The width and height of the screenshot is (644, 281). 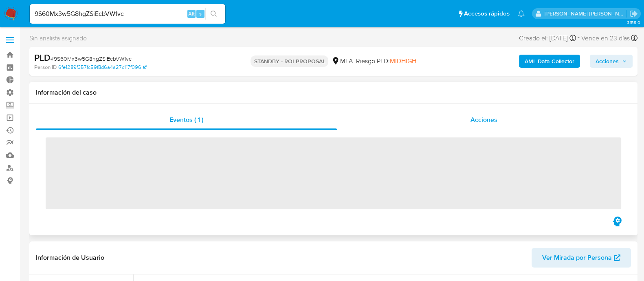 What do you see at coordinates (581, 258) in the screenshot?
I see `button: Ver Mirada por Persona` at bounding box center [581, 258].